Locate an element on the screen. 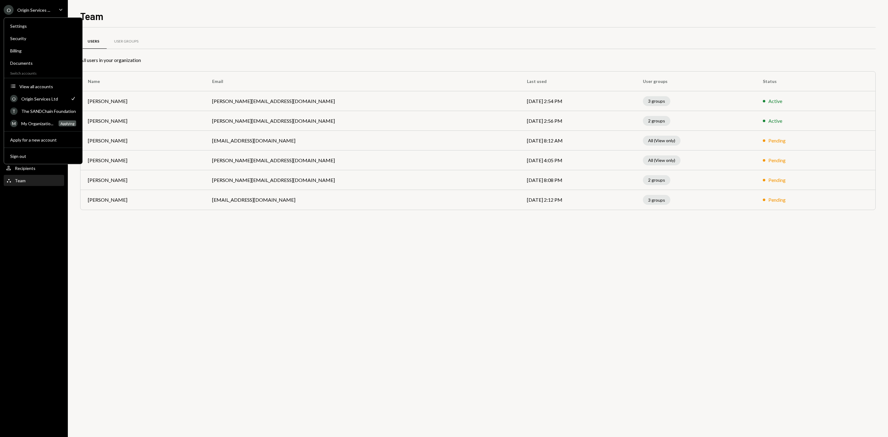  div: Documents is located at coordinates (43, 63).